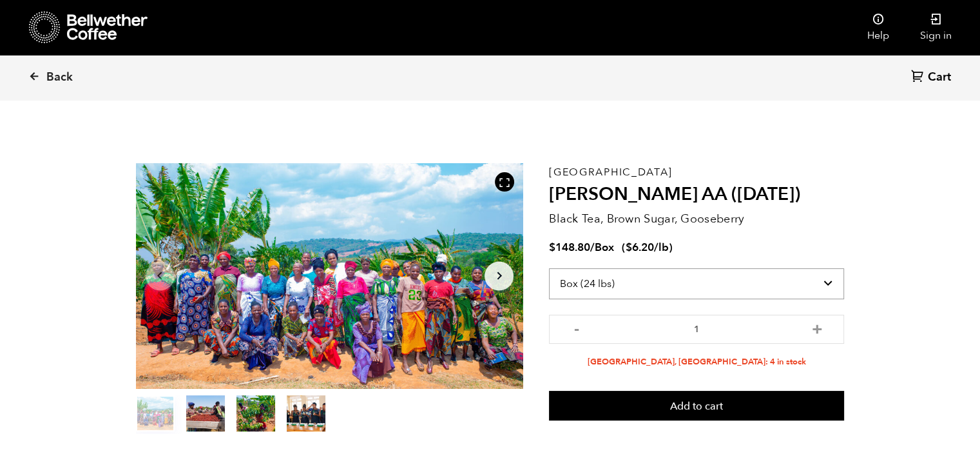 Image resolution: width=980 pixels, height=476 pixels. What do you see at coordinates (697, 405) in the screenshot?
I see `button: Add to cart` at bounding box center [697, 405].